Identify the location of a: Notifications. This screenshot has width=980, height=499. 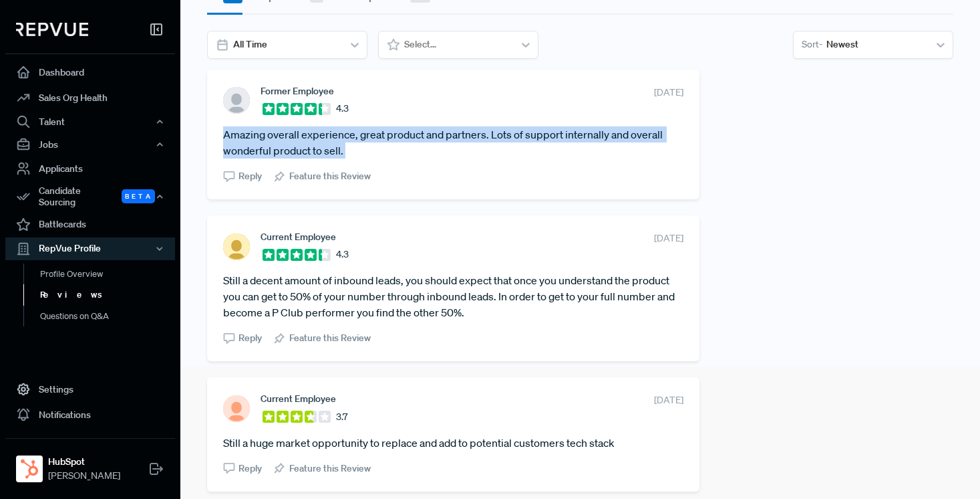
(90, 415).